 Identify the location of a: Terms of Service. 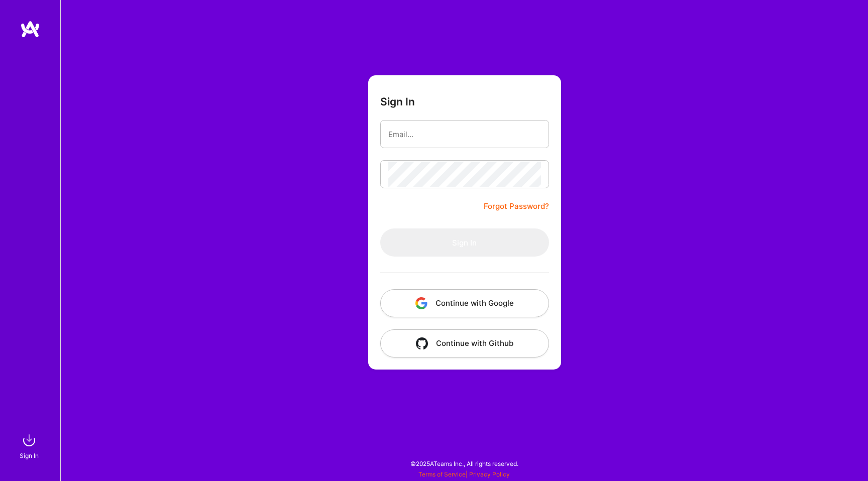
(442, 474).